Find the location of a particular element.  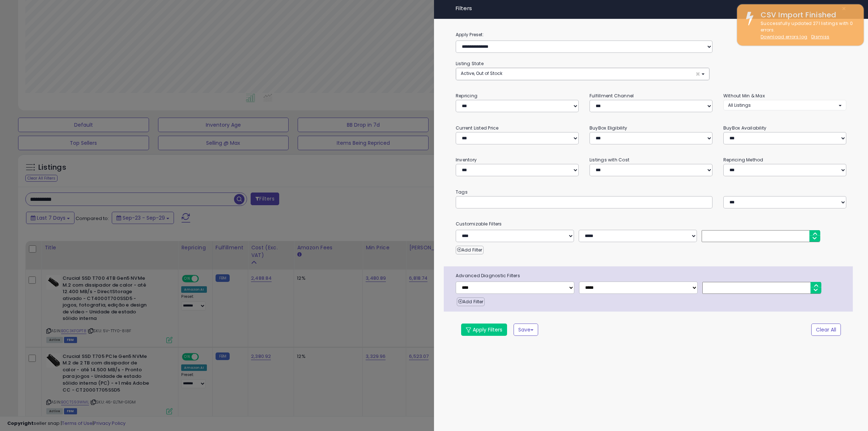

small: Repricing Method is located at coordinates (743, 160).